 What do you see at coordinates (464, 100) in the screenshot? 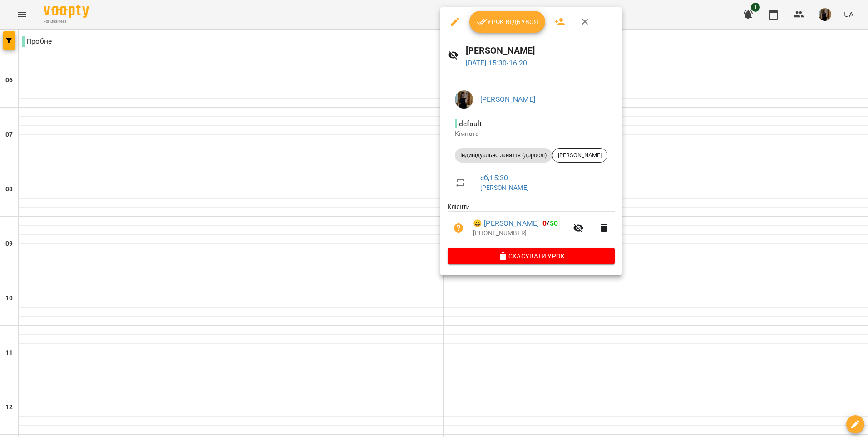
I see `img: 283d04c281e4d03bc9b10f0e1c453e6b.jpg` at bounding box center [464, 100].